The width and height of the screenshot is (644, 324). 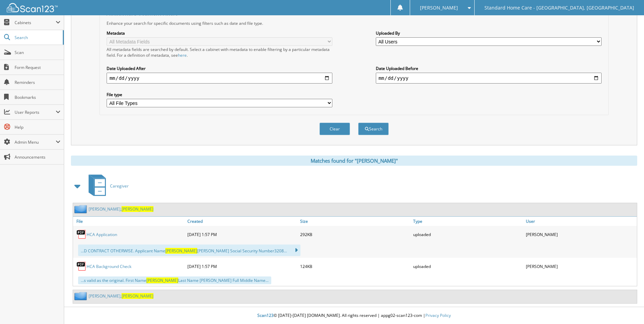 I want to click on a: Size, so click(x=355, y=221).